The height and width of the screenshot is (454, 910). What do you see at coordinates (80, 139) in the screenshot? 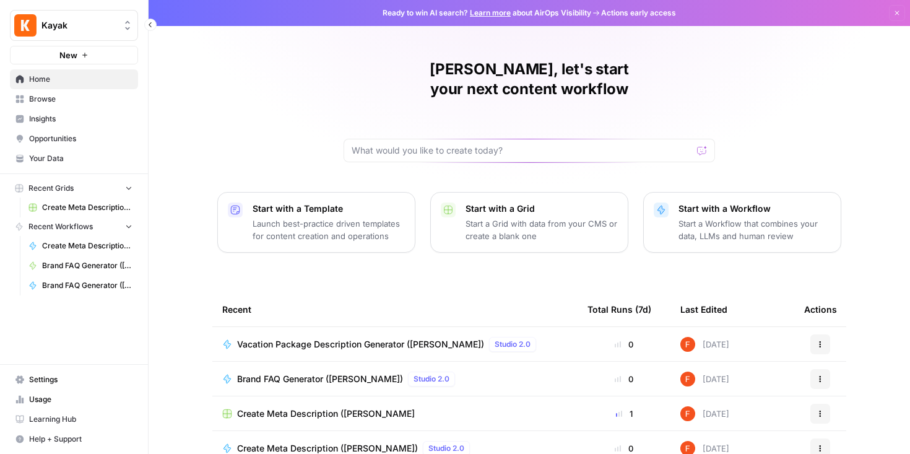
I see `span: Opportunities` at bounding box center [80, 139].